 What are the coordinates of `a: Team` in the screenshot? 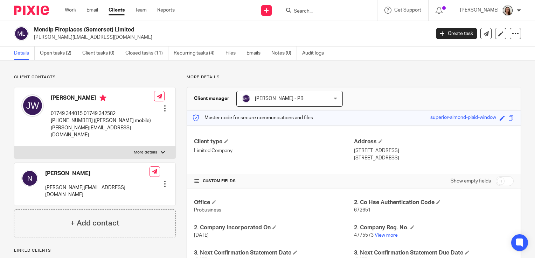 It's located at (141, 10).